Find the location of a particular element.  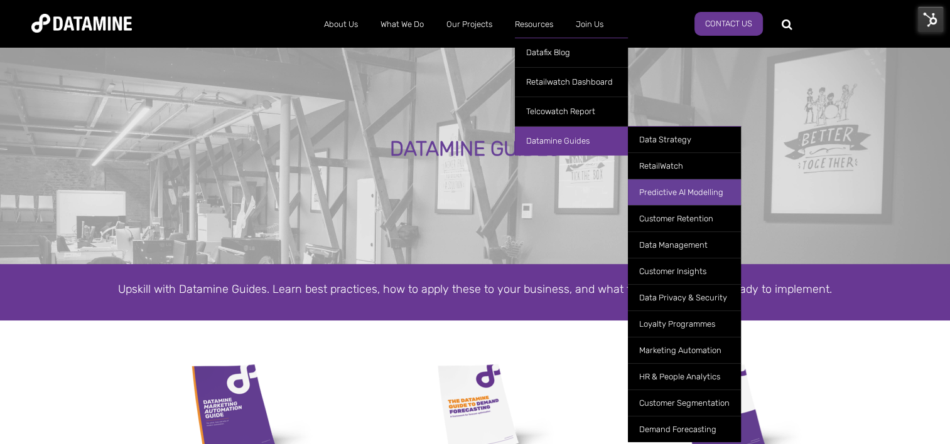

a: Our Projects is located at coordinates (469, 24).